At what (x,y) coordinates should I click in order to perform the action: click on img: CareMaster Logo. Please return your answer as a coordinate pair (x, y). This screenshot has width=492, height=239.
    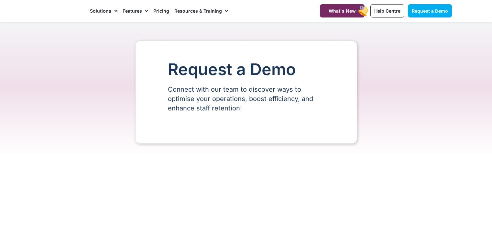
    Looking at the image, I should click on (61, 11).